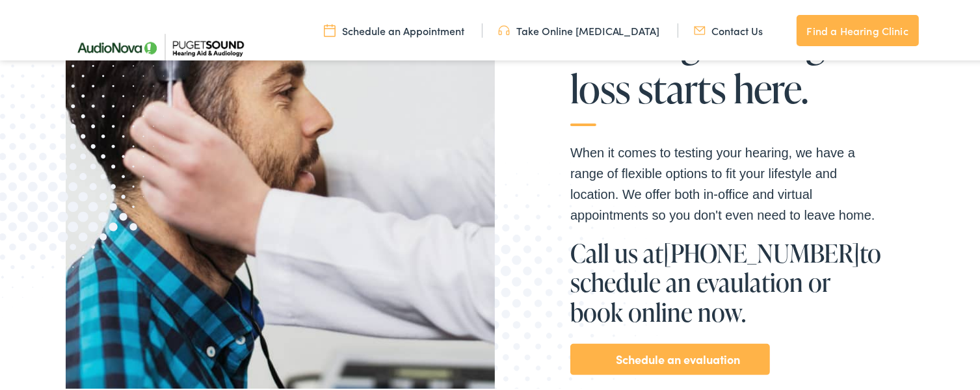  What do you see at coordinates (727, 182) in the screenshot?
I see `p: When it comes to testing your hearing, we have a range of flexible options to fit your lifestyle ...` at bounding box center [727, 182].